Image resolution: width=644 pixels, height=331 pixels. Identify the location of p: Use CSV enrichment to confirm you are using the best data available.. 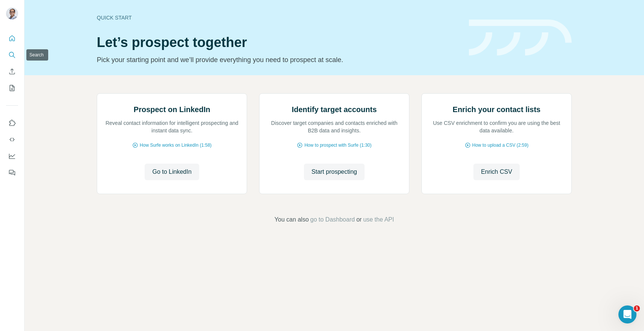
(496, 127).